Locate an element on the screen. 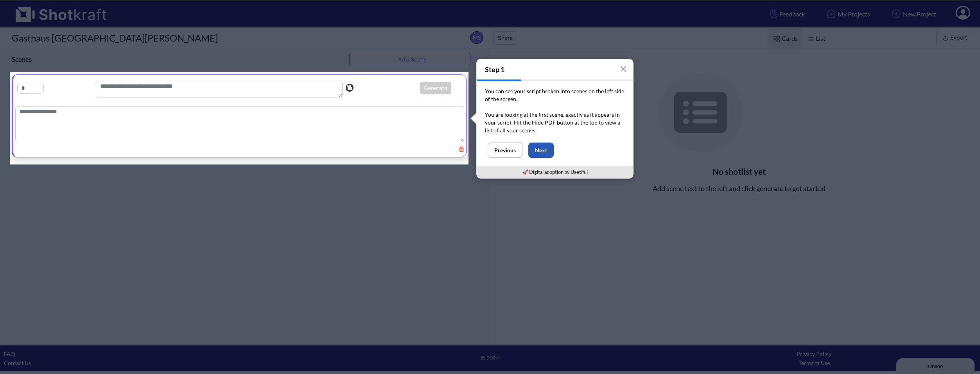 Image resolution: width=980 pixels, height=374 pixels. img: Camera Icon is located at coordinates (349, 87).